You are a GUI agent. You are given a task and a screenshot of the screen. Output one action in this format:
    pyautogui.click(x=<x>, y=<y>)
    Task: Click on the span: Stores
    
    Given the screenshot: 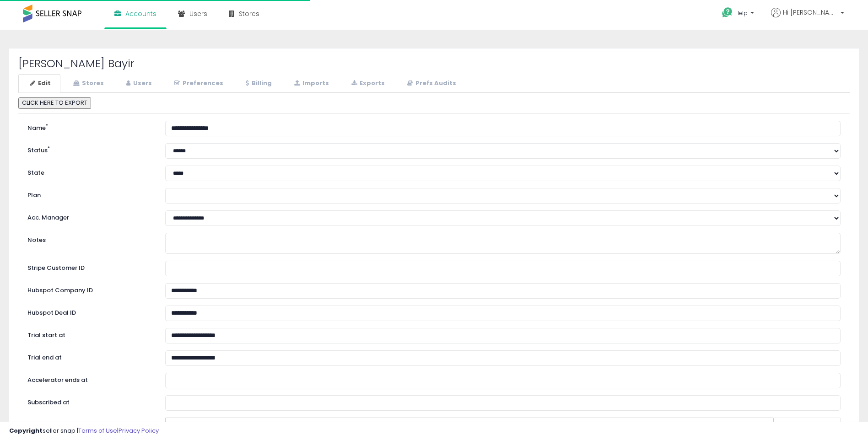 What is the action you would take?
    pyautogui.click(x=249, y=14)
    